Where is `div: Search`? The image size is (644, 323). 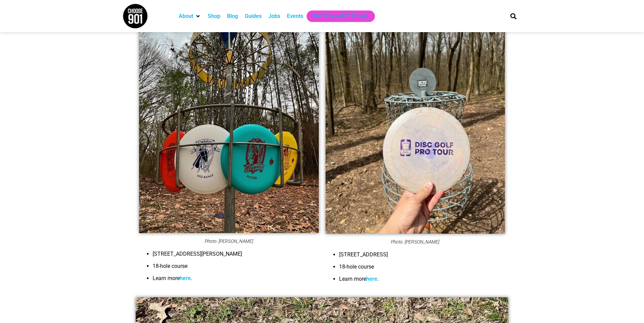 div: Search is located at coordinates (513, 16).